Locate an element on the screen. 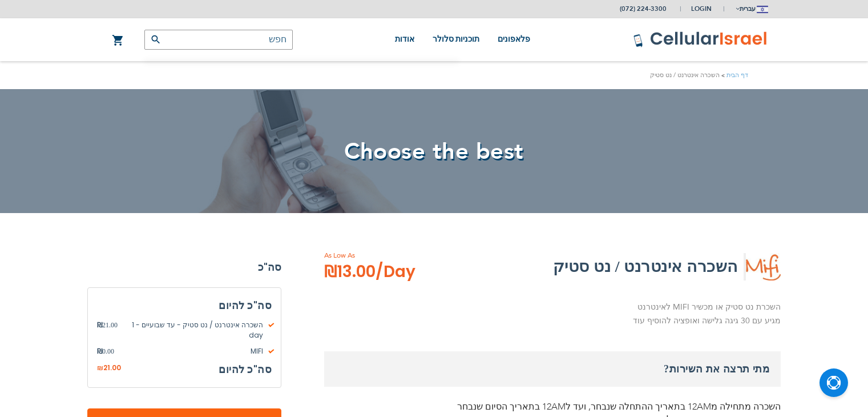 The width and height of the screenshot is (868, 417). img: Jerusalem is located at coordinates (763, 9).